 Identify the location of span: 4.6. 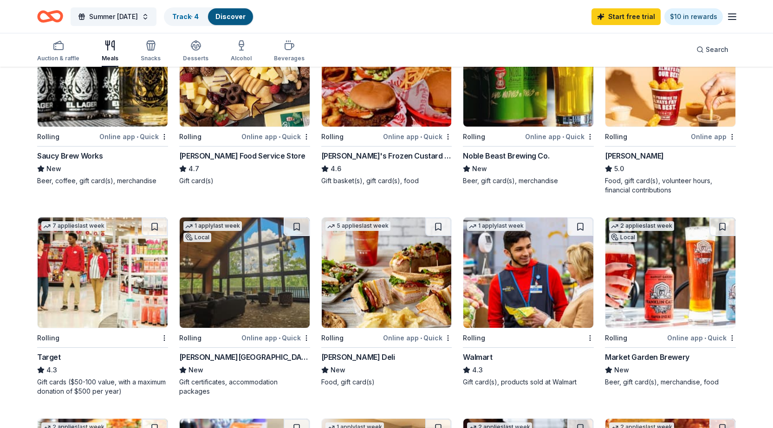
(336, 169).